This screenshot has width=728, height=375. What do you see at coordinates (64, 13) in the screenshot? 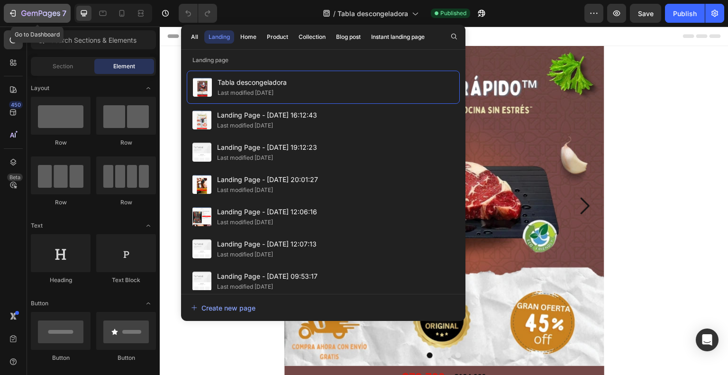
I see `p: 7` at bounding box center [64, 13].